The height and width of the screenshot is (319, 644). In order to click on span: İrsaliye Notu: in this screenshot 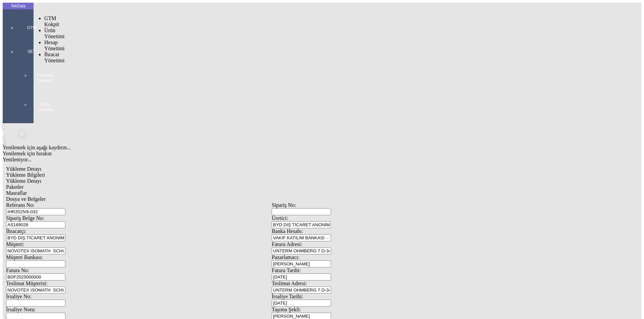, I will do `click(21, 309)`.